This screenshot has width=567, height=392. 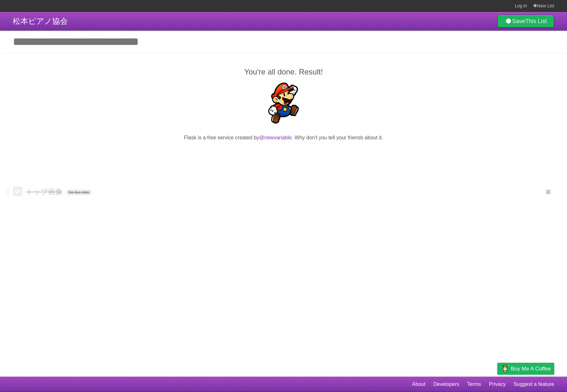 What do you see at coordinates (276, 137) in the screenshot?
I see `a: @newvariable` at bounding box center [276, 137].